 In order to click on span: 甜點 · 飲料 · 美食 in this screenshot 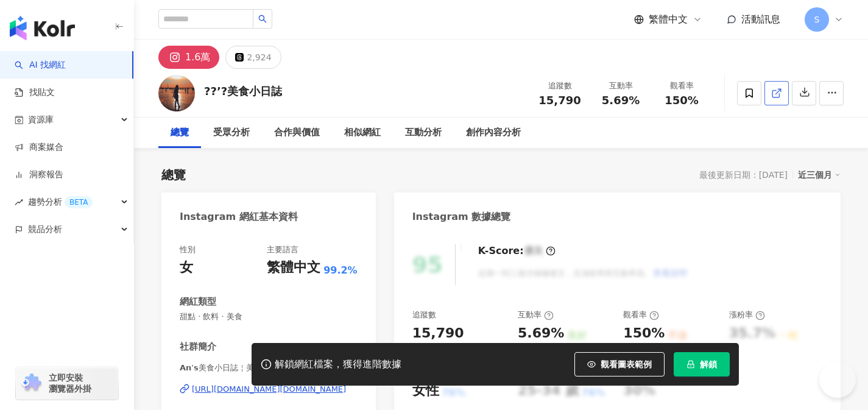, I will do `click(269, 316)`.